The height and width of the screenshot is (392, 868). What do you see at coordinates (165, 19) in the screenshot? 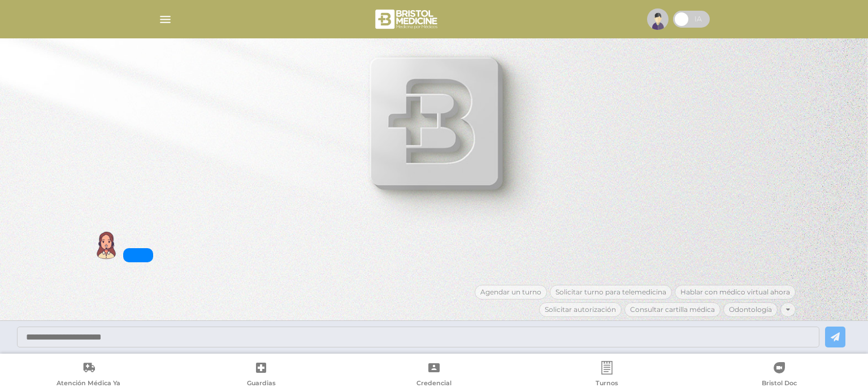
I see `img: Cober_menu-lines-white.svg` at bounding box center [165, 19].